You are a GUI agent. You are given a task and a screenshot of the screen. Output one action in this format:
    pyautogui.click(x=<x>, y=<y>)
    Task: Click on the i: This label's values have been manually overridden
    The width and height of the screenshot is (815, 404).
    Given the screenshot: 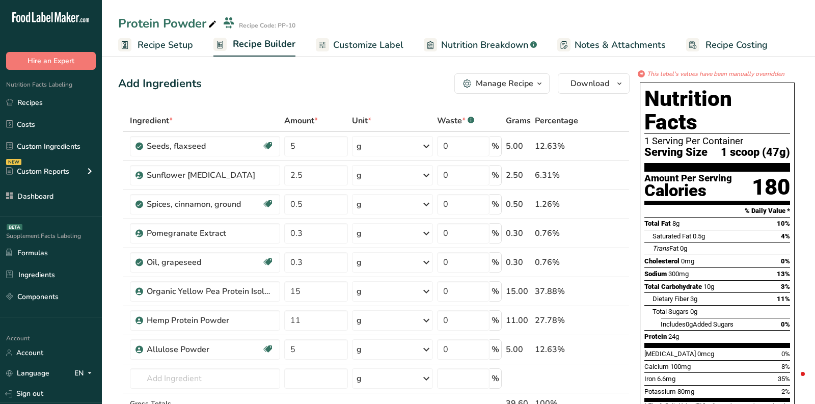 What is the action you would take?
    pyautogui.click(x=716, y=74)
    